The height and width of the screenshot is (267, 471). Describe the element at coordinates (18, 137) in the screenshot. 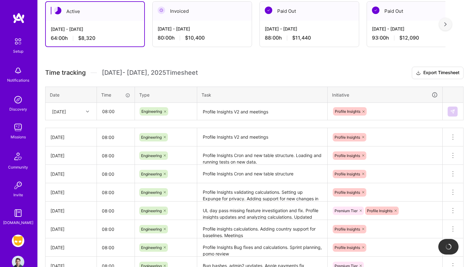

I see `div: Missions` at that location.